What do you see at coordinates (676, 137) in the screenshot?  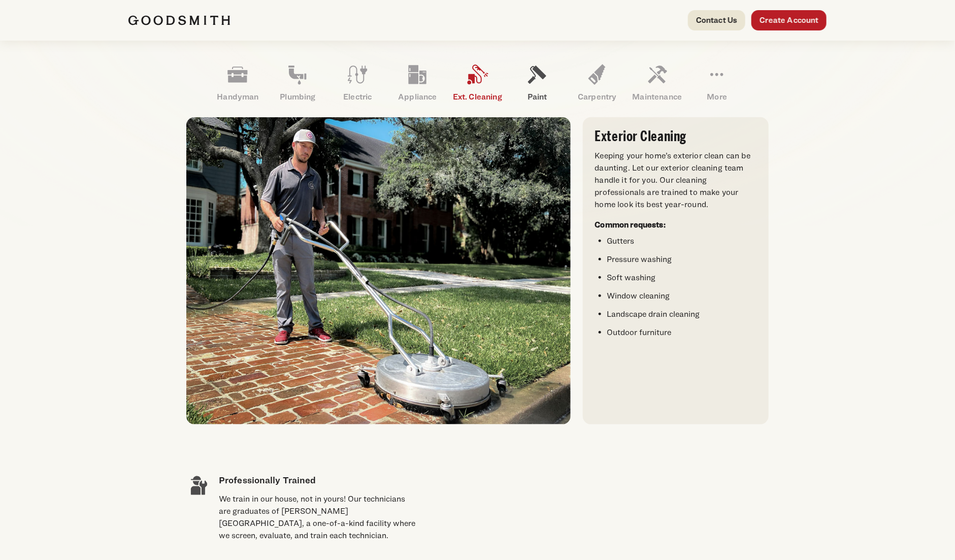 I see `h3: Exterior Cleaning` at bounding box center [676, 137].